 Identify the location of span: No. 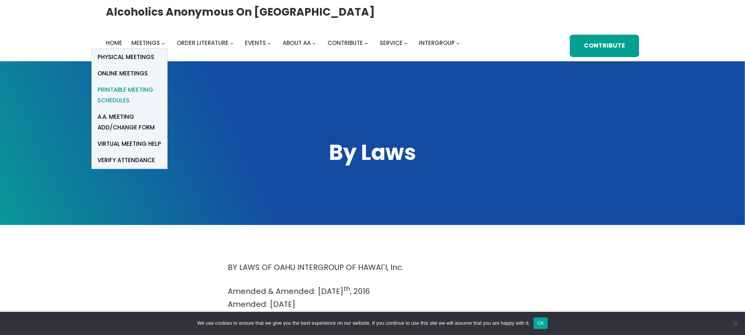
(735, 323).